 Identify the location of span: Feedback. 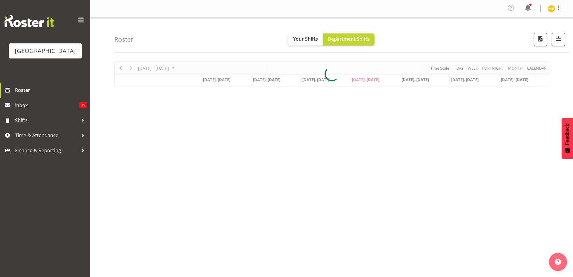
(568, 134).